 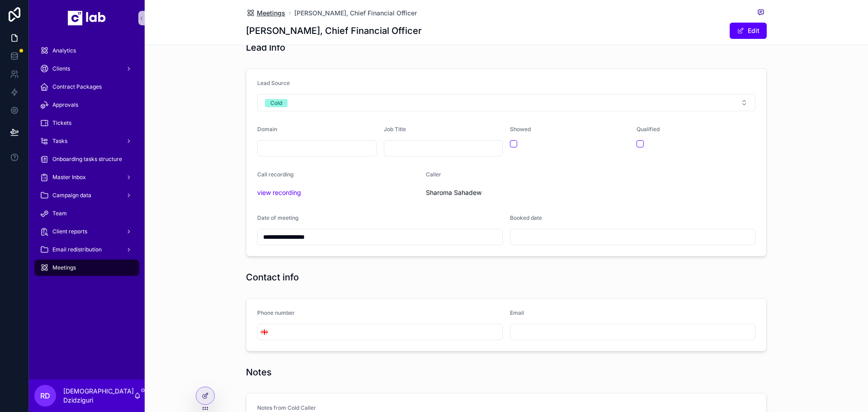 What do you see at coordinates (77, 250) in the screenshot?
I see `span: Email redistribution` at bounding box center [77, 250].